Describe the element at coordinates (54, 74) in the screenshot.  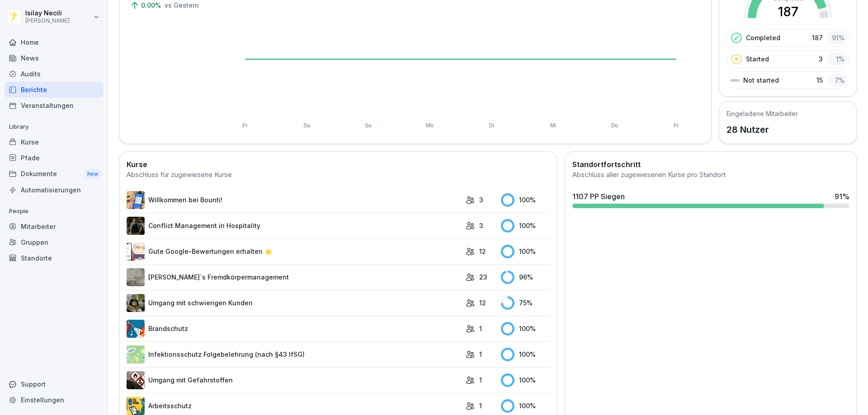
I see `a: Audits` at that location.